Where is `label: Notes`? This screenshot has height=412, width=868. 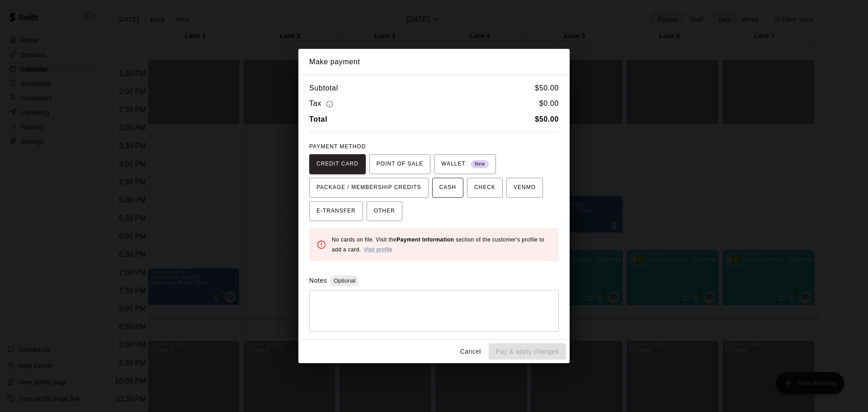
label: Notes is located at coordinates (318, 280).